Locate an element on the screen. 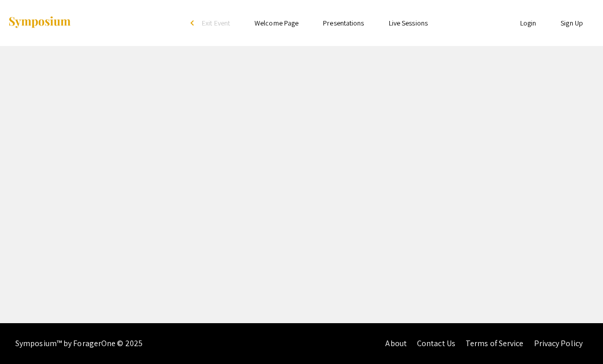 This screenshot has width=603, height=364. a: Presentations is located at coordinates (343, 23).